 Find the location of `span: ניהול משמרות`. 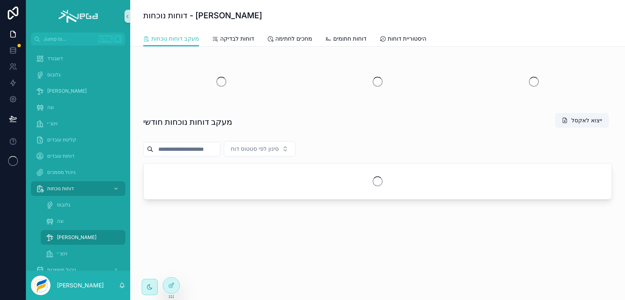

span: ניהול משמרות is located at coordinates (61, 270).